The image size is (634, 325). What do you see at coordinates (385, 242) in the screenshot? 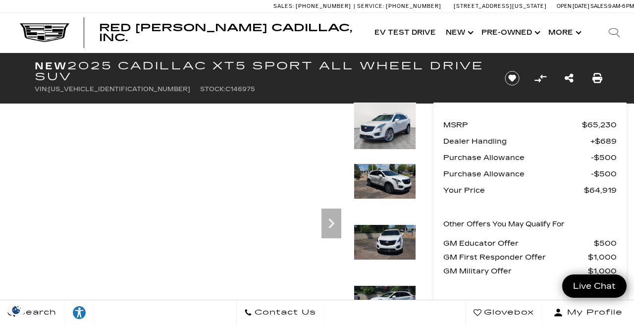
I see `img: New 2025 Crystal White Tricoat Cadillac Sport image 3` at bounding box center [385, 242].